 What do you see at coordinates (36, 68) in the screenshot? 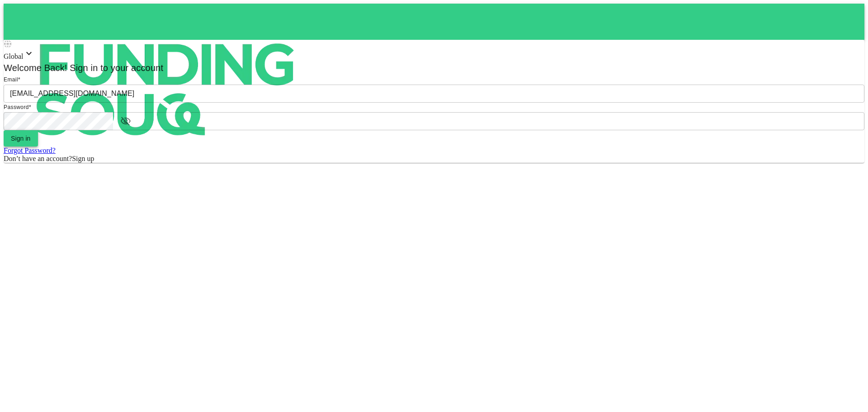
I see `span: Welcome Back!` at bounding box center [36, 68].